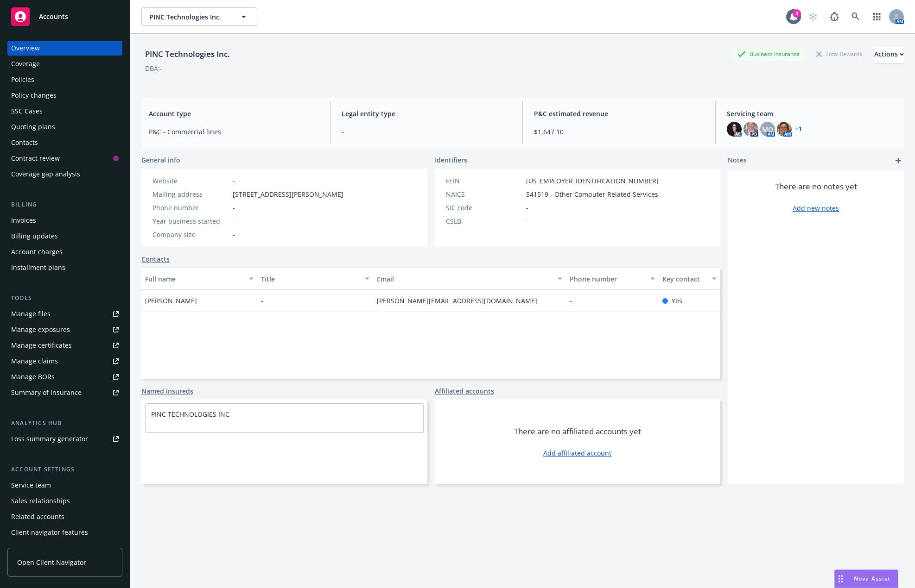  I want to click on span: PINC Technologies Inc., so click(189, 17).